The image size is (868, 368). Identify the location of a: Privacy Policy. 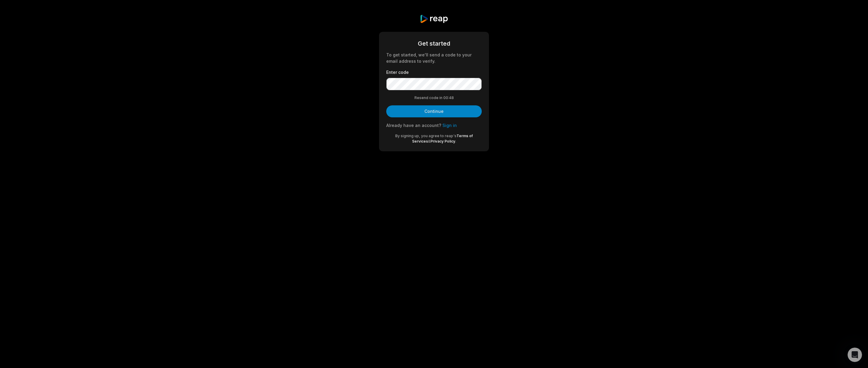
(443, 141).